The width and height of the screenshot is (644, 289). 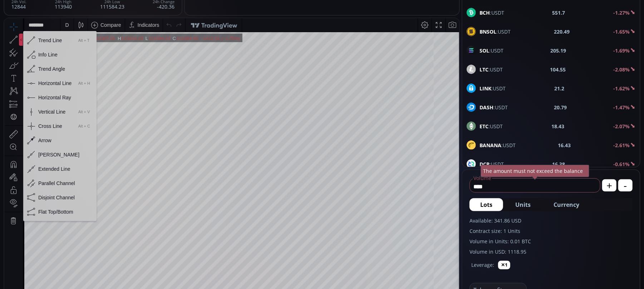 I want to click on b: BANANA, so click(x=490, y=145).